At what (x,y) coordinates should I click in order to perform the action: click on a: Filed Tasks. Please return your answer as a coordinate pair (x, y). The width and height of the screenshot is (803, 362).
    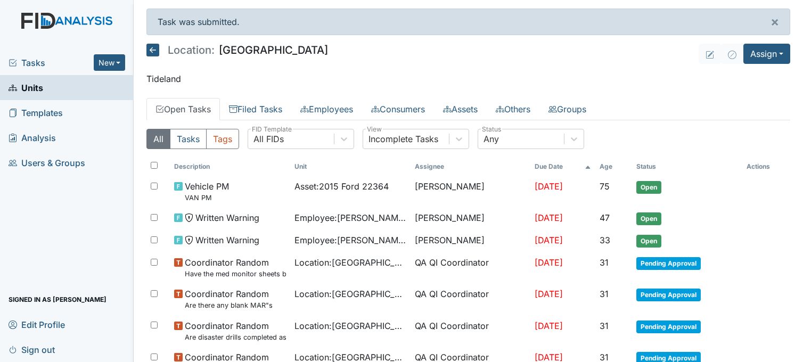
    Looking at the image, I should click on (255, 109).